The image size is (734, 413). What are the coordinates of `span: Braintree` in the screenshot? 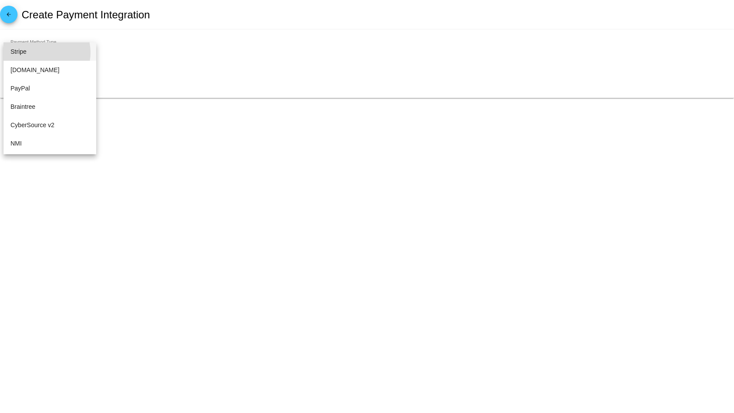 It's located at (50, 107).